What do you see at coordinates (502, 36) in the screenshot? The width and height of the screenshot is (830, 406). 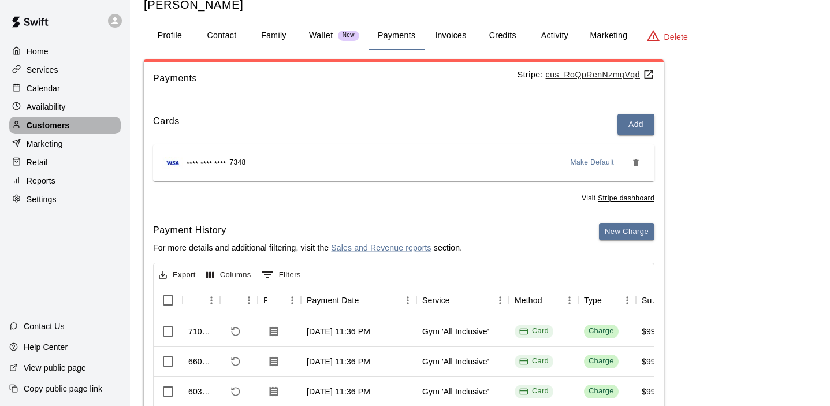 I see `button: Credits` at bounding box center [502, 36].